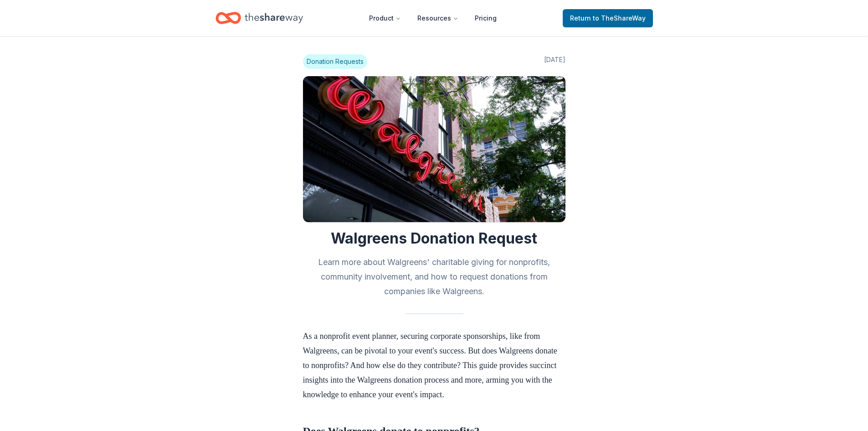 This screenshot has height=431, width=868. What do you see at coordinates (438, 18) in the screenshot?
I see `button: Resources` at bounding box center [438, 18].